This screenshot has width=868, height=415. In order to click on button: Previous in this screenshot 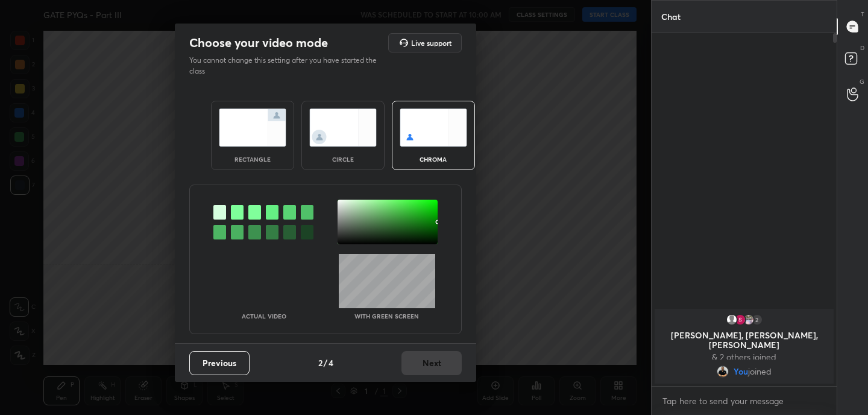, I will do `click(219, 363)`.